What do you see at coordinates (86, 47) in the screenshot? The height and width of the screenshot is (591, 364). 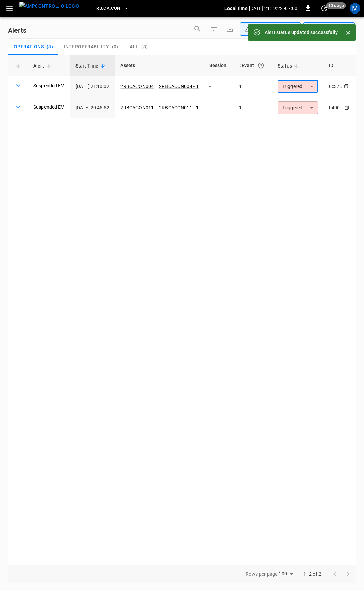 I see `span: Interoperability` at bounding box center [86, 47].